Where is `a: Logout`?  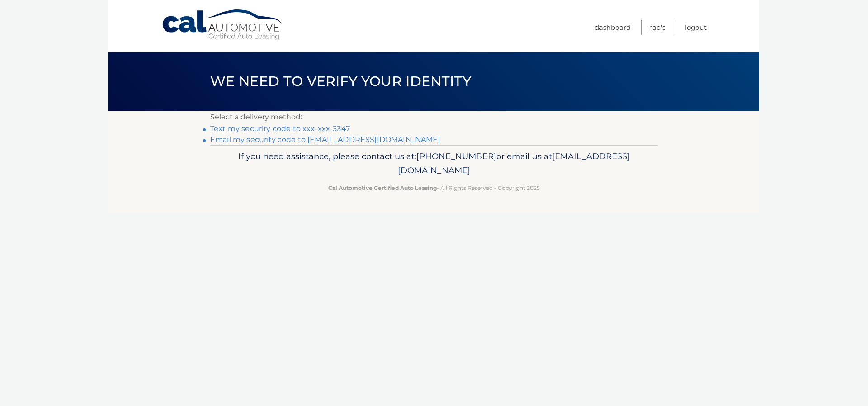 a: Logout is located at coordinates (696, 27).